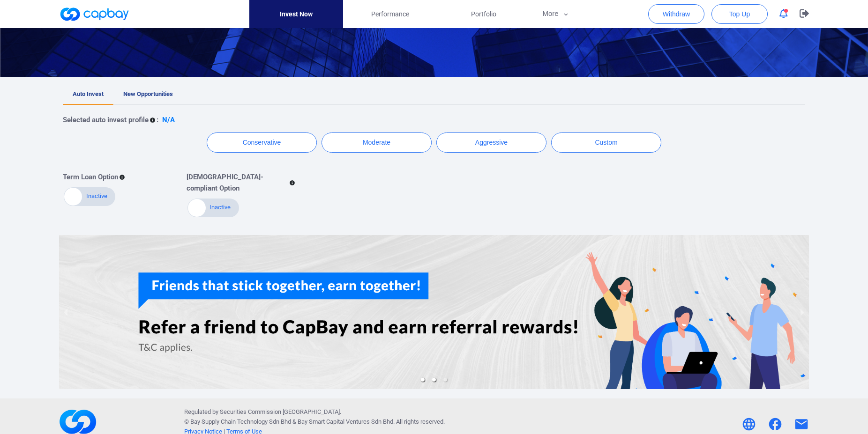 This screenshot has width=868, height=434. Describe the element at coordinates (606, 142) in the screenshot. I see `button: Custom` at that location.